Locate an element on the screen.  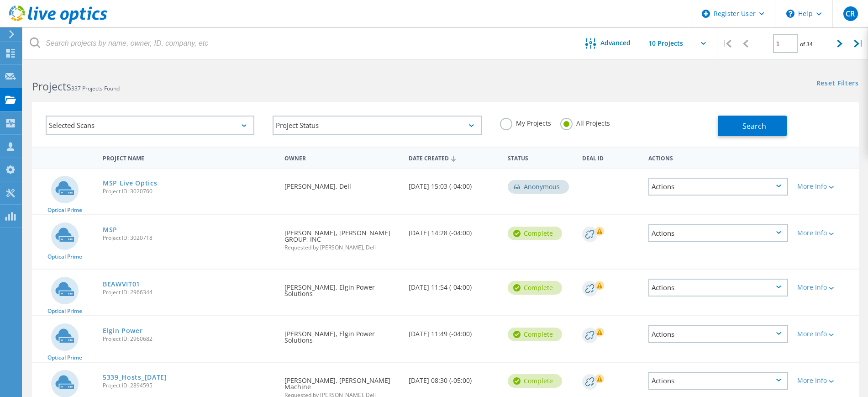
span: CR is located at coordinates (850, 14).